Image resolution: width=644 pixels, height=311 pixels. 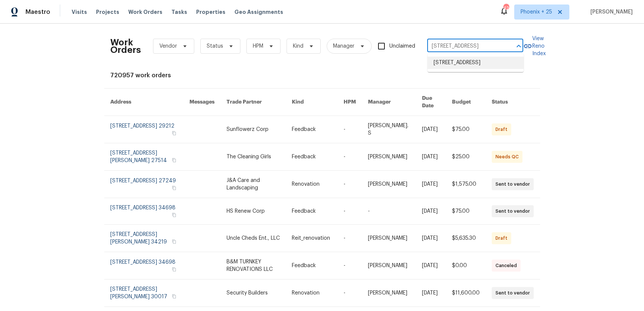 I want to click on div: 423, so click(x=506, y=8).